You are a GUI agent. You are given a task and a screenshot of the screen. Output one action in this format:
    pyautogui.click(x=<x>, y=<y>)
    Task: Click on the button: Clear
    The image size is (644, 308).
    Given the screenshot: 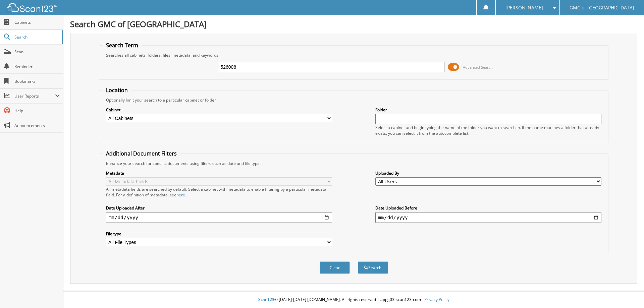 What is the action you would take?
    pyautogui.click(x=335, y=268)
    